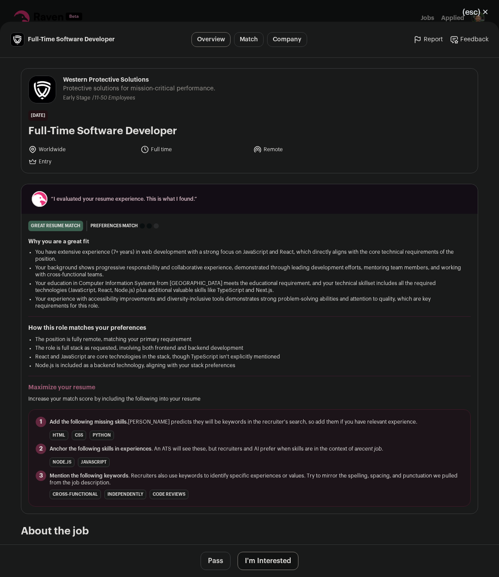 The width and height of the screenshot is (499, 577). Describe the element at coordinates (215, 561) in the screenshot. I see `button: Pass` at that location.